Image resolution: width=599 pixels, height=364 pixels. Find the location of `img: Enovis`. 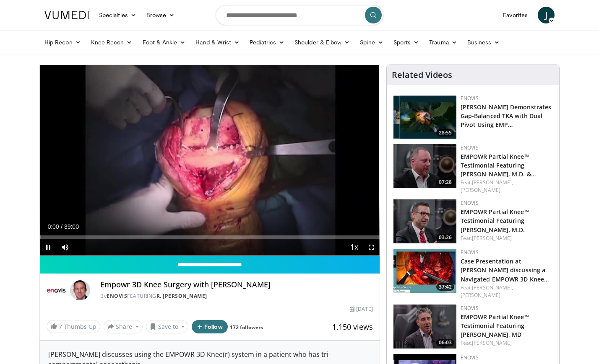

img: Enovis is located at coordinates (56, 290).